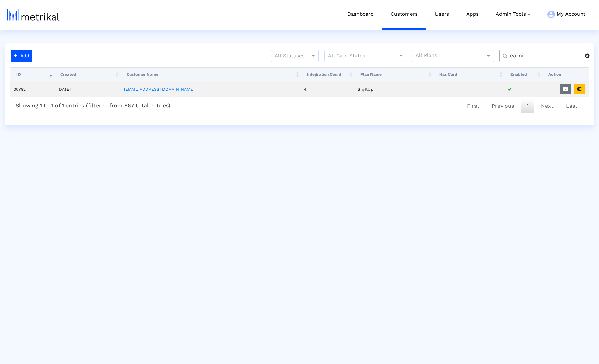 The height and width of the screenshot is (364, 599). What do you see at coordinates (527, 106) in the screenshot?
I see `a: 1` at bounding box center [527, 106].